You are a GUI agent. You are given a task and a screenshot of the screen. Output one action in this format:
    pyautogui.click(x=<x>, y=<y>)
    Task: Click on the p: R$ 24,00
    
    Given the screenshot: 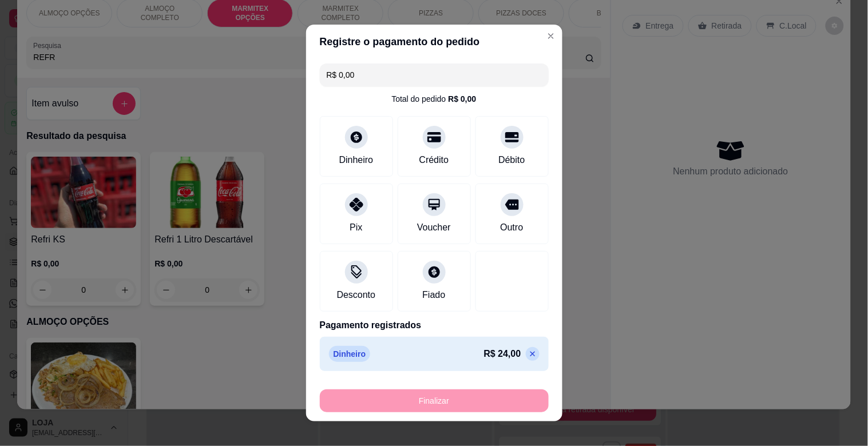 What is the action you would take?
    pyautogui.click(x=503, y=354)
    